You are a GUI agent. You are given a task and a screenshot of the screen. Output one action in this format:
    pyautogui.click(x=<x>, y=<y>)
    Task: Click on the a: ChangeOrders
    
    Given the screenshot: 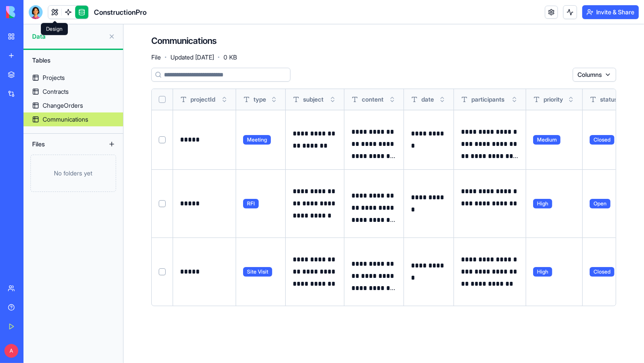 What is the action you would take?
    pyautogui.click(x=73, y=106)
    